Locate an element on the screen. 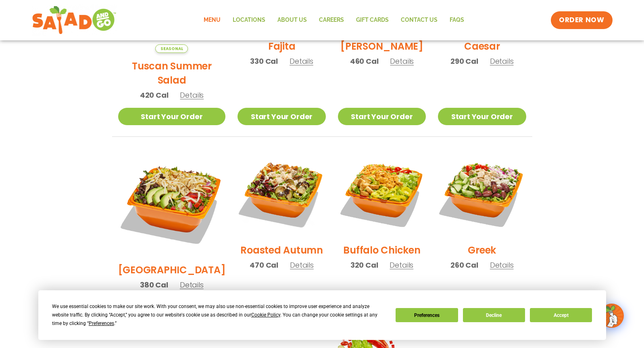 This screenshot has height=348, width=644. a: About Us is located at coordinates (292, 20).